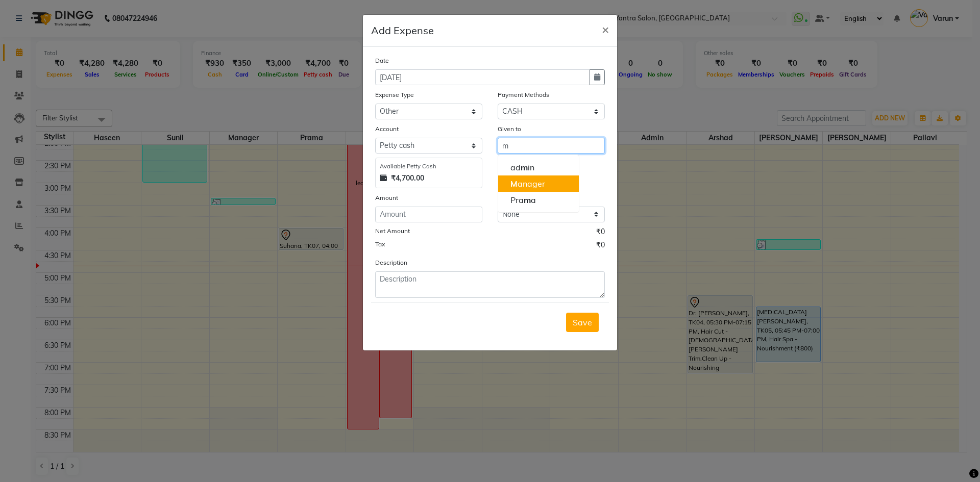  I want to click on label: Expense Type, so click(395, 95).